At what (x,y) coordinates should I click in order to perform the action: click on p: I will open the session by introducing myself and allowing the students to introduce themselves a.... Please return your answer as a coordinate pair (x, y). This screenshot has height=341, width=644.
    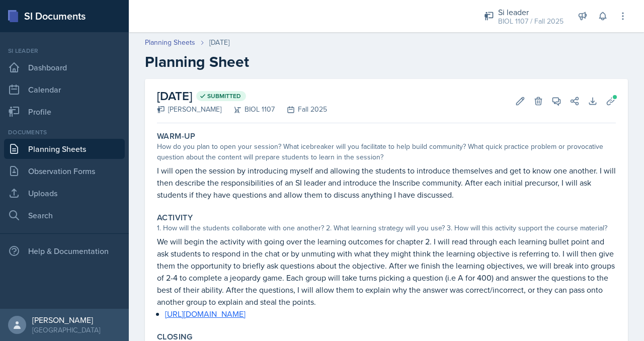
    Looking at the image, I should click on (386, 183).